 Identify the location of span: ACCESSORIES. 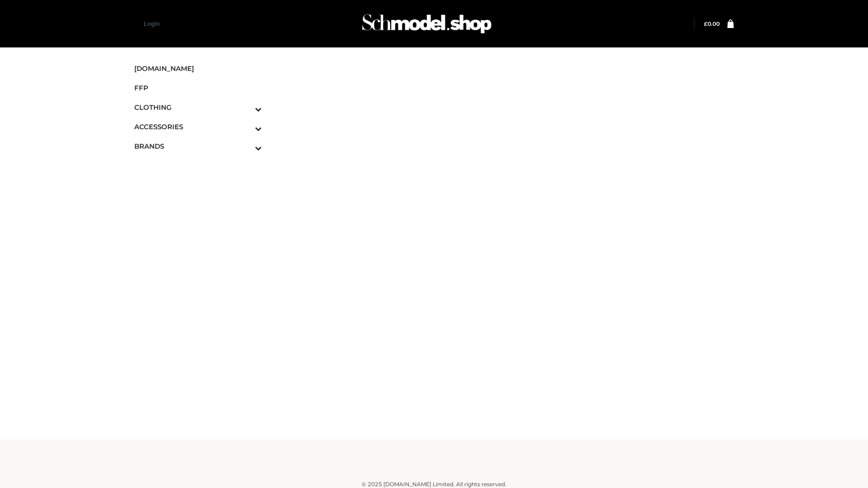
(198, 126).